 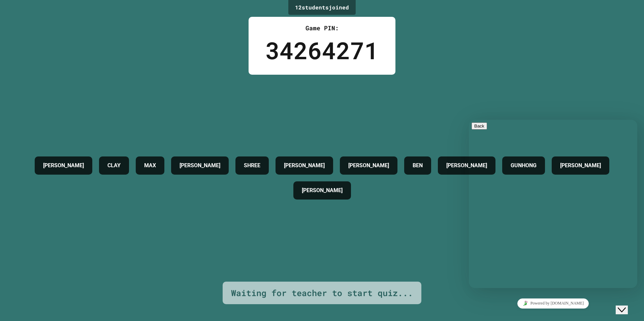 What do you see at coordinates (322, 50) in the screenshot?
I see `div: 34264271` at bounding box center [322, 50].